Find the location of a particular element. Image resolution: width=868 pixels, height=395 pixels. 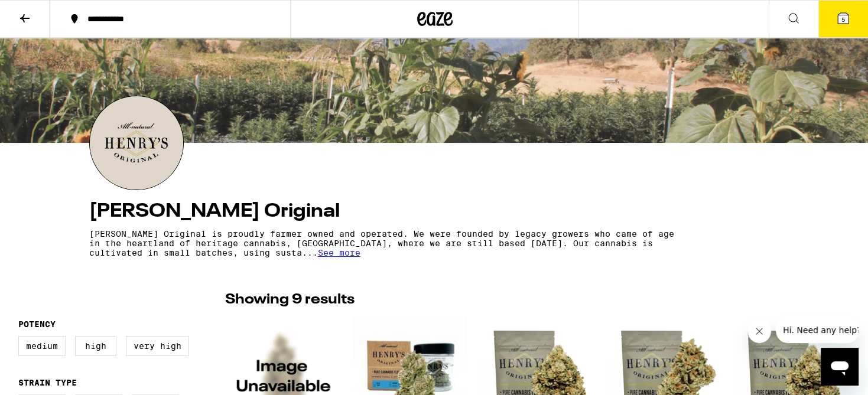

p: Showing 9 results is located at coordinates (289, 299).